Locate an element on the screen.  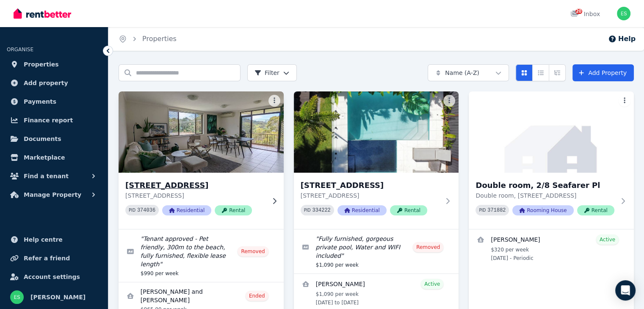
span: Payments is located at coordinates (40, 101).